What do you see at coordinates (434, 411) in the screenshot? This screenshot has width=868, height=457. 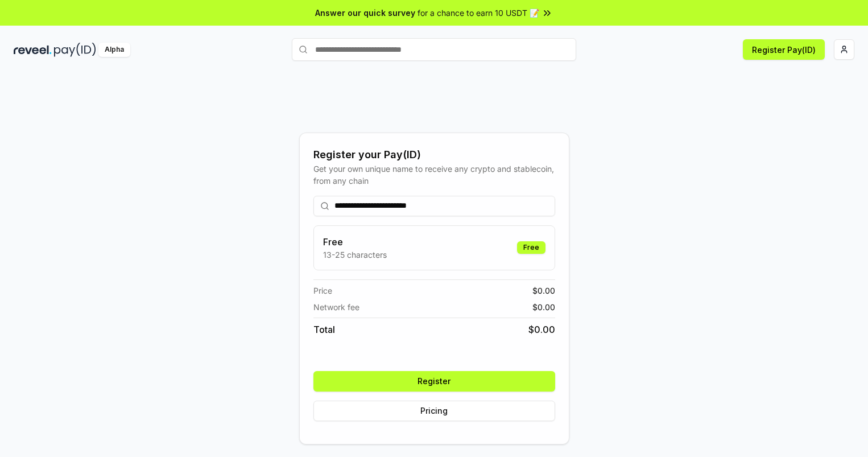 I see `button: Pricing` at bounding box center [434, 411].